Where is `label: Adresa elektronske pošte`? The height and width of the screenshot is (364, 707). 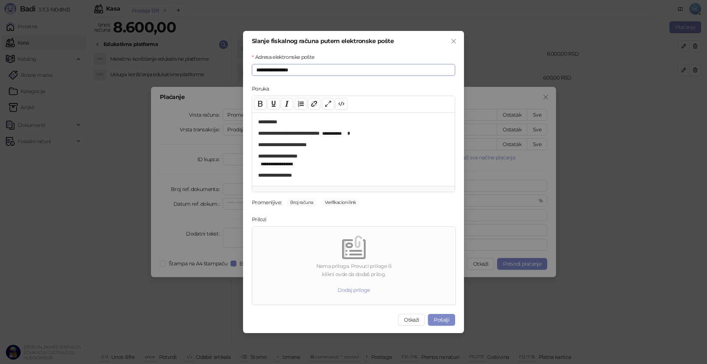 label: Adresa elektronske pošte is located at coordinates (286, 57).